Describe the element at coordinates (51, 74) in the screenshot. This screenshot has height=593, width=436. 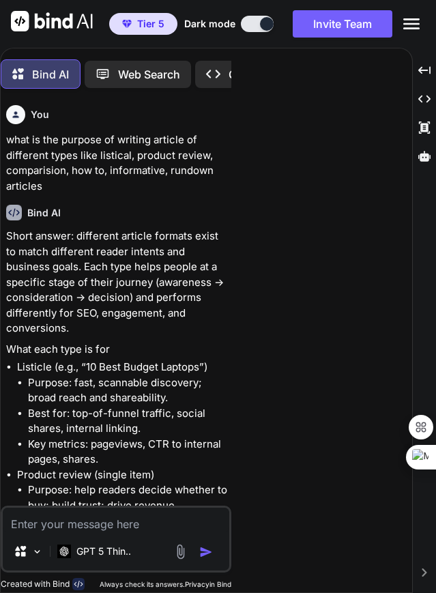
I see `p: Bind AI` at that location.